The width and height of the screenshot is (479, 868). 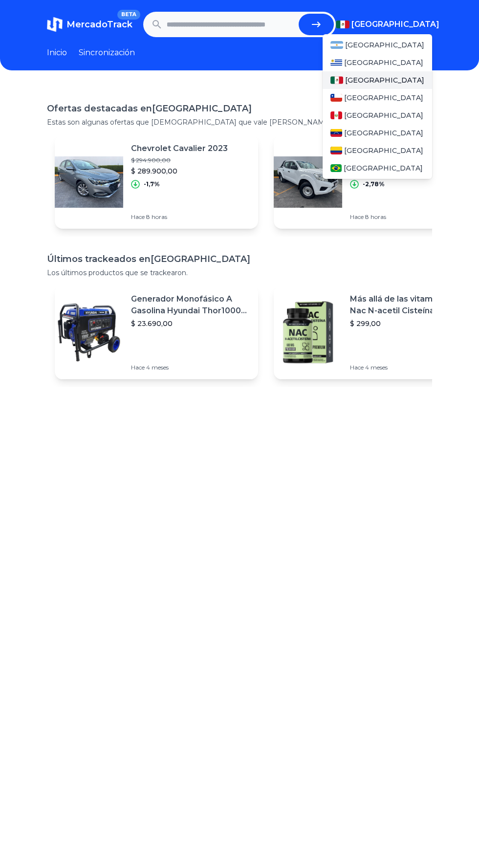 I want to click on font: Más allá de las vitaminas | Nac N-acetil Cisteína 600mg Ultra-premium Con Inulina De Agave (prebi..., so click(x=409, y=328).